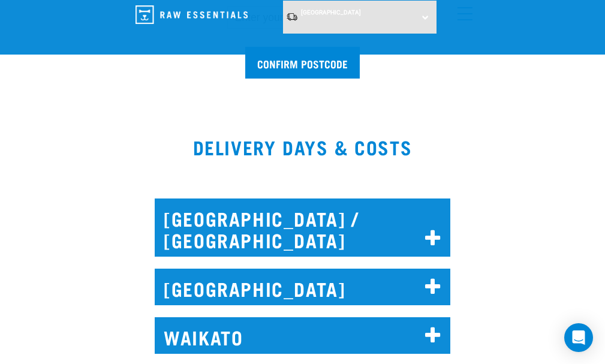 The image size is (605, 364). What do you see at coordinates (191, 14) in the screenshot?
I see `img: Raw Essentials Logo` at bounding box center [191, 14].